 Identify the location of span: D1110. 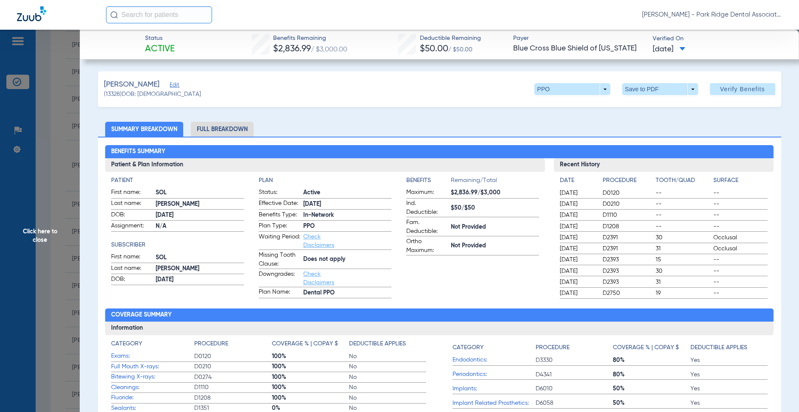
(233, 387).